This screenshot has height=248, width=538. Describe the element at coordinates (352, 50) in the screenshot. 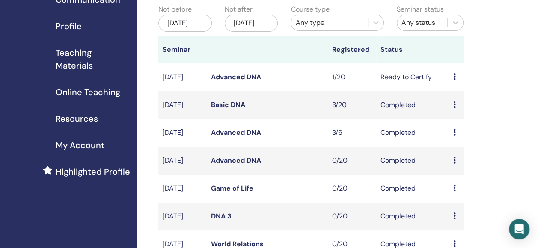

I see `th: Registered` at that location.